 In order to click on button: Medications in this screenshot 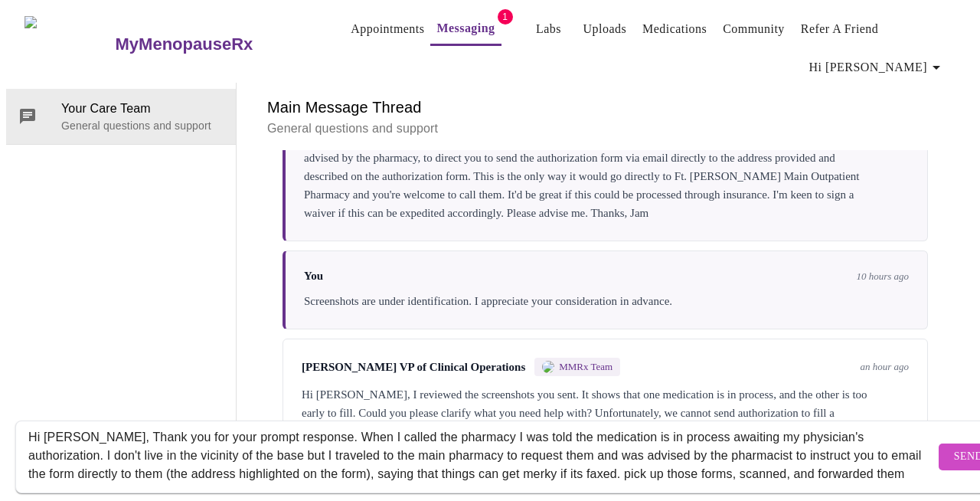, I will do `click(674, 29)`.